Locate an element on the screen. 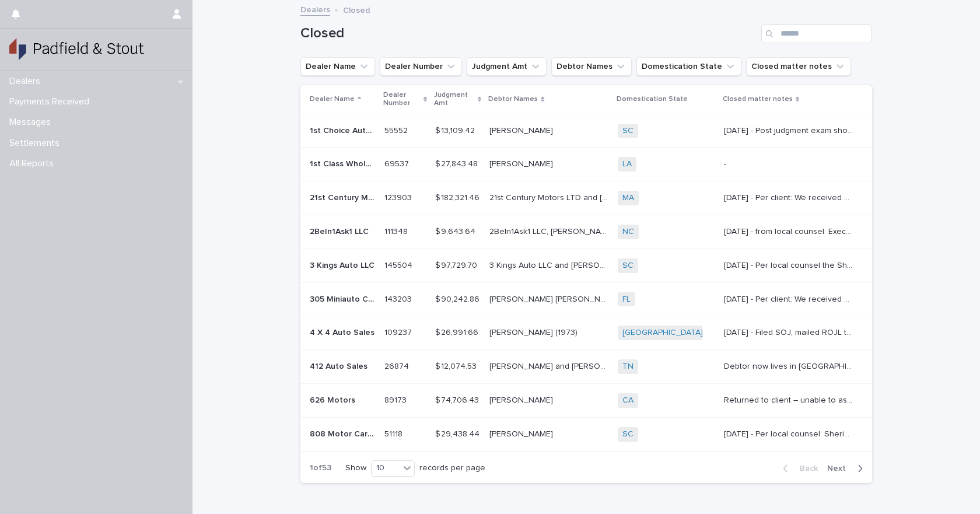 The width and height of the screenshot is (980, 514). p: 3 Kings Auto LLC and Theodore Leonard Hamilton Jr. is located at coordinates (550, 265).